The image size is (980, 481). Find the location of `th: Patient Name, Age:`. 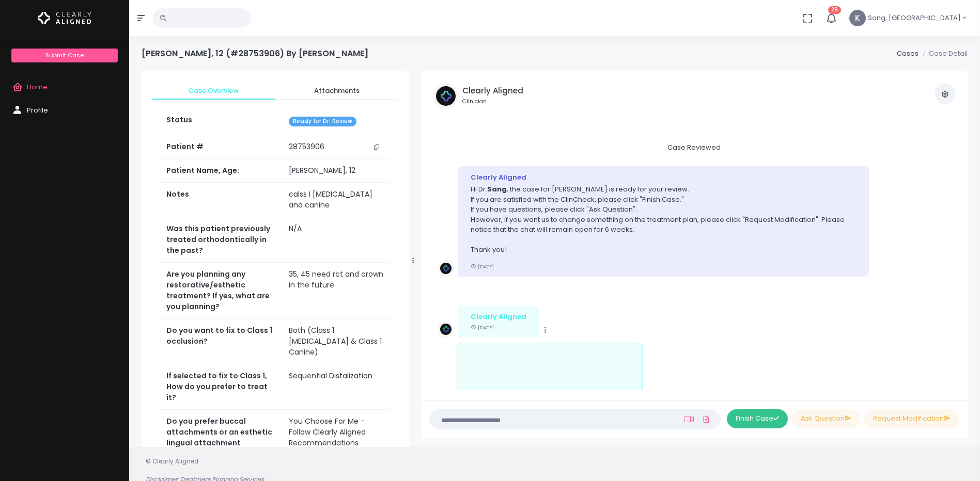

th: Patient Name, Age: is located at coordinates (221, 171).